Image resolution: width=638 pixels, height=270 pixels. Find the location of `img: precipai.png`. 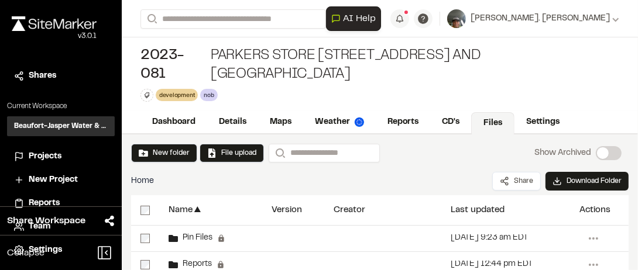

img: precipai.png is located at coordinates (359, 122).